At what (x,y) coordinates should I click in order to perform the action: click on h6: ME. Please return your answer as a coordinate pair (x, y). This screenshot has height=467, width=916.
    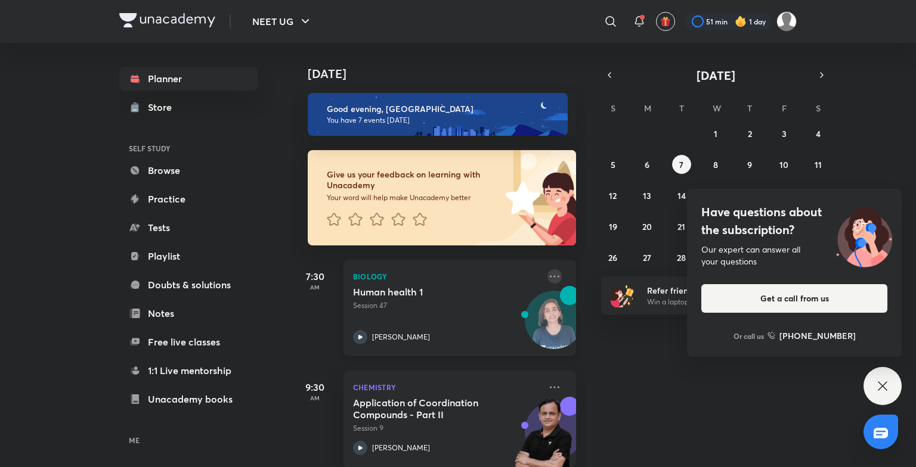
    Looking at the image, I should click on (188, 440).